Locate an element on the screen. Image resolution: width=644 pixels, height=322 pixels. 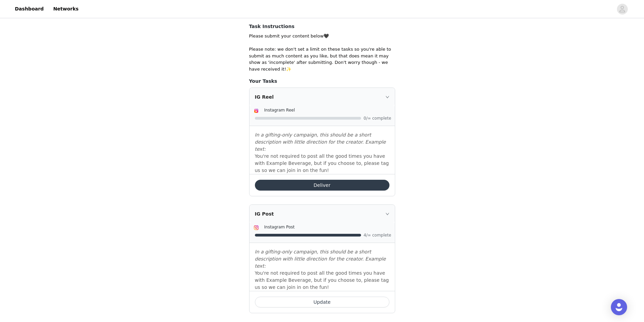
div: icon: rightIG Reel is located at coordinates (322, 97).